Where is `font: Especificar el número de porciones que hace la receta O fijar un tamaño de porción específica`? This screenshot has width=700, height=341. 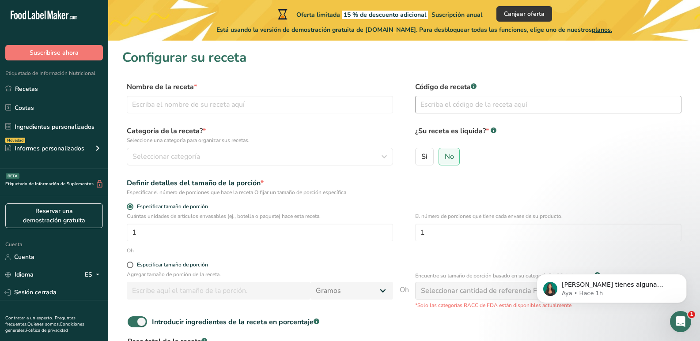
font: Especificar el número de porciones que hace la receta O fijar un tamaño de porción específica is located at coordinates (236, 193).